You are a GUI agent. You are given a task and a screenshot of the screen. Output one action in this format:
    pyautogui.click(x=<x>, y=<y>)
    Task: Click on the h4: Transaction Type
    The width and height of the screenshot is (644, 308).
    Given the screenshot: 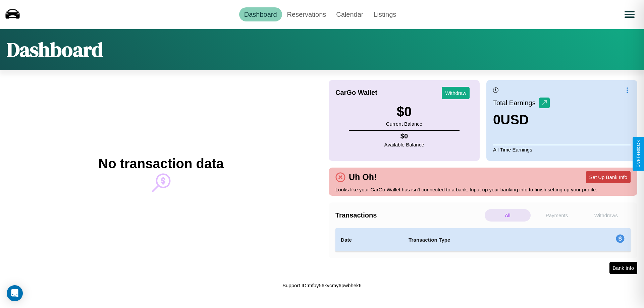 What is the action you would take?
    pyautogui.click(x=485, y=240)
    